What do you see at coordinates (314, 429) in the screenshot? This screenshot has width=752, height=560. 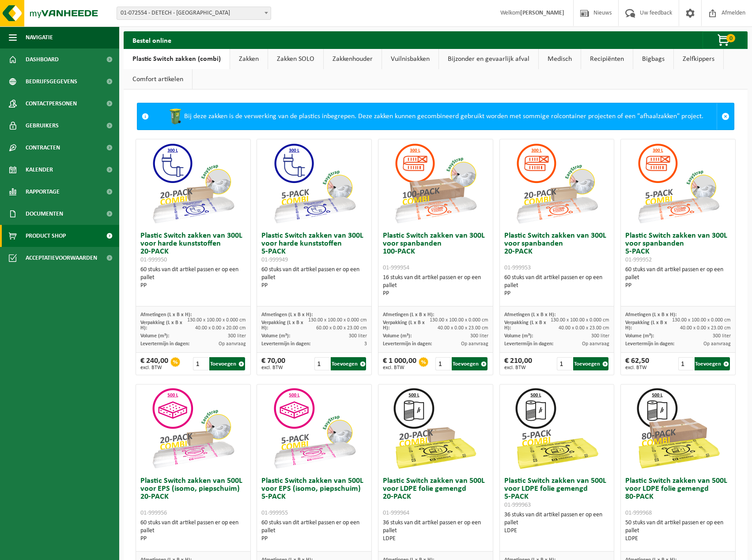 I see `img: 01-999955` at bounding box center [314, 429].